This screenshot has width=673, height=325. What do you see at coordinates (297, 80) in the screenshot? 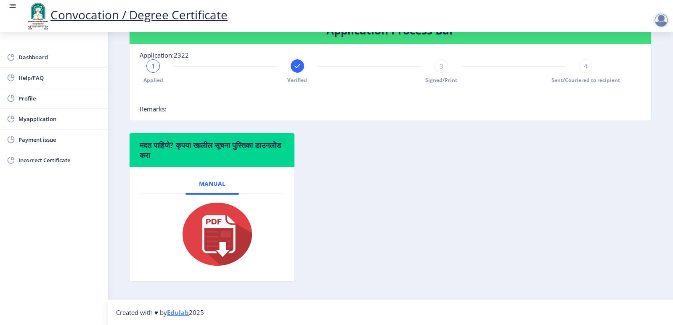
I see `span: Verified` at bounding box center [297, 80].